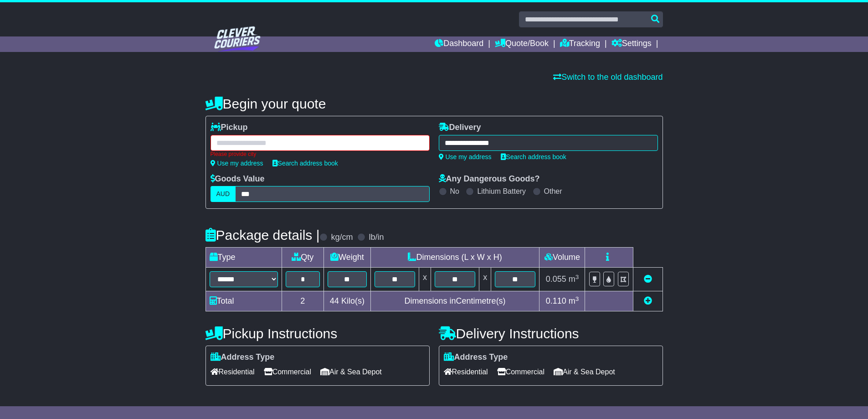 This screenshot has width=868, height=419. What do you see at coordinates (434, 104) in the screenshot?
I see `h4: Begin your quote` at bounding box center [434, 104].